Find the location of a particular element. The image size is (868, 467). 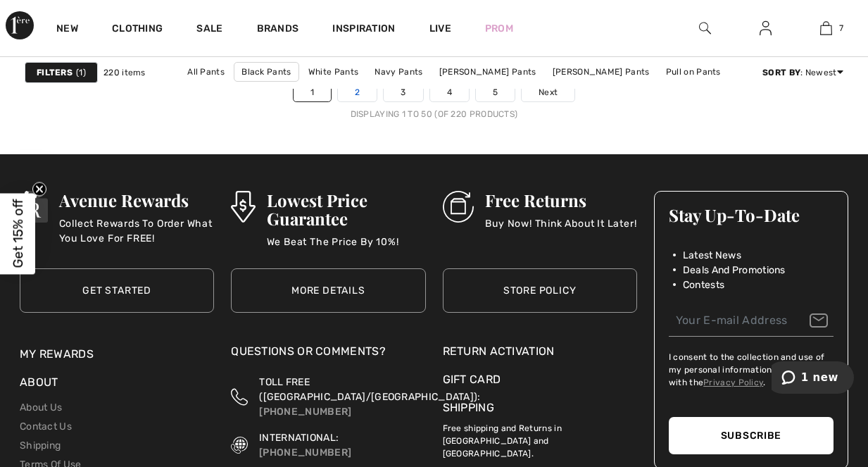

span: Latest News is located at coordinates (712, 254).